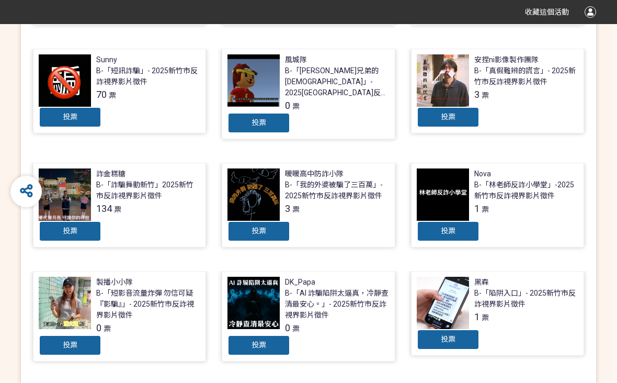 The height and width of the screenshot is (383, 617). Describe the element at coordinates (148, 304) in the screenshot. I see `div: B-「短影音流量炸彈 勿信可疑『影騙』」- 2025新竹市反詐視界影片徵件` at that location.